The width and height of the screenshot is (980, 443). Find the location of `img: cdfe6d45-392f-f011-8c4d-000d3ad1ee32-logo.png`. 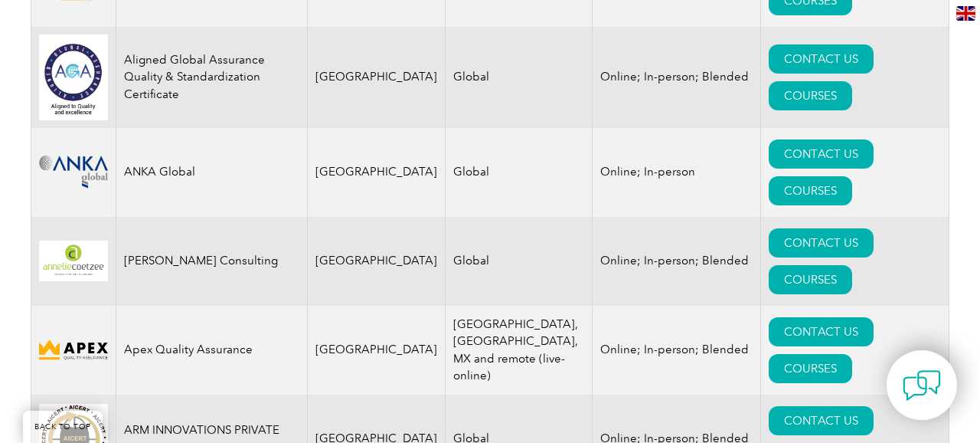

img: cdfe6d45-392f-f011-8c4d-000d3ad1ee32-logo.png is located at coordinates (73, 349).